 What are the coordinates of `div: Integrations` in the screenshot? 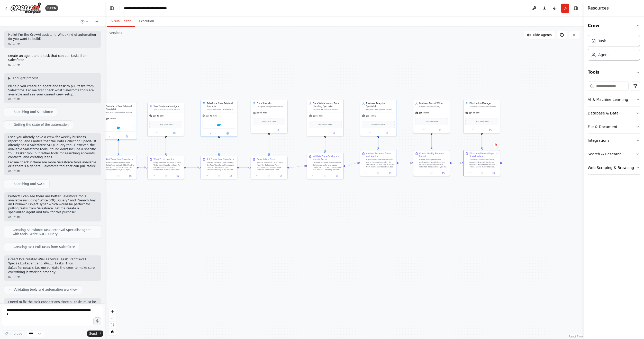 It's located at (598, 141).